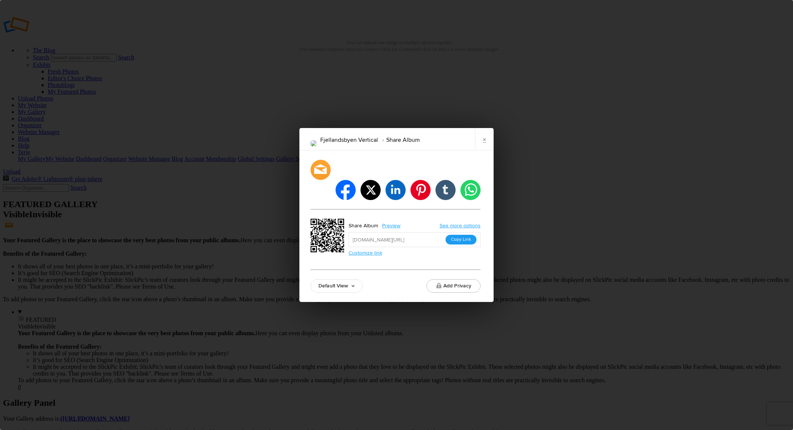  Describe the element at coordinates (314, 143) in the screenshot. I see `img: Hydnefossen_Drone_180x120.png` at that location.